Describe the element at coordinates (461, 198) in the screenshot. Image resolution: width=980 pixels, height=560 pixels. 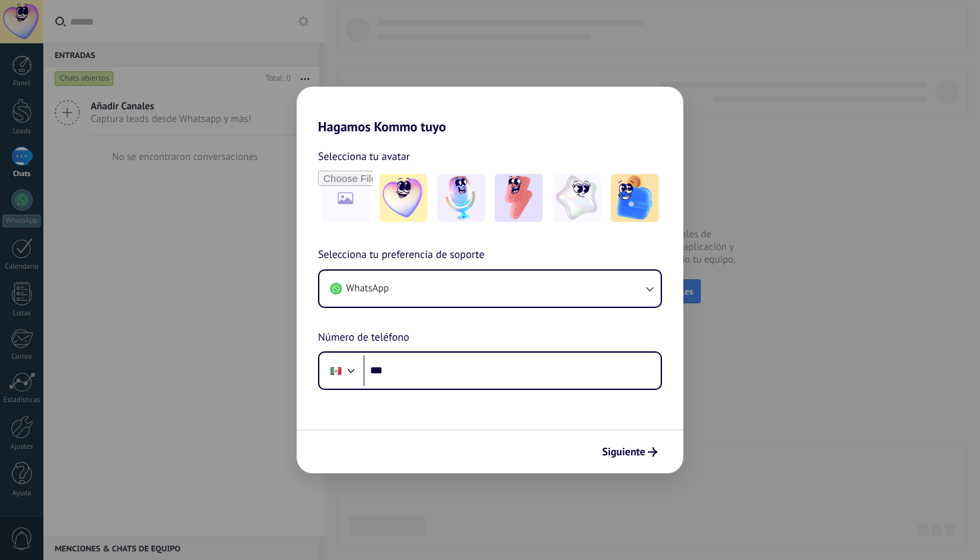
I see `img: -2.jpeg` at that location.